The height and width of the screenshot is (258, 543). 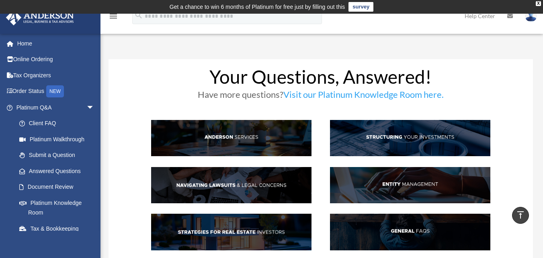 I want to click on img: StratsRE_hdr, so click(x=231, y=232).